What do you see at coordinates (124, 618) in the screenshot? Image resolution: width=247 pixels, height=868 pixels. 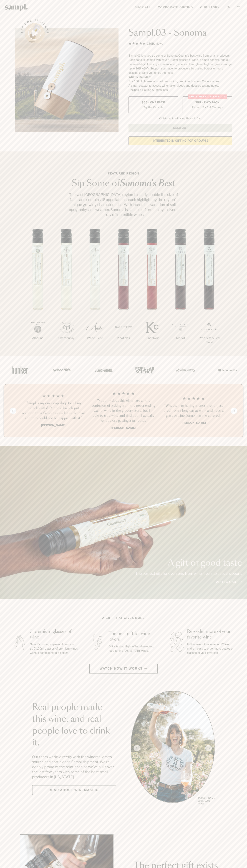 I see `h2: A gift that gives more` at bounding box center [124, 618].